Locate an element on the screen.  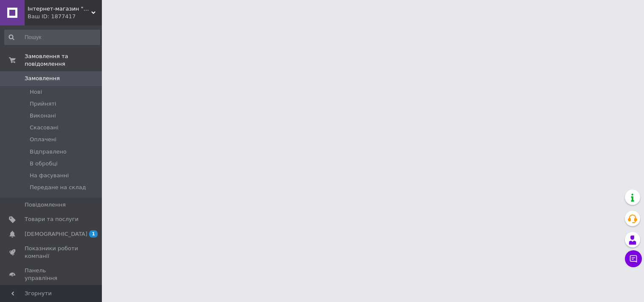
span: Нові is located at coordinates (36, 92).